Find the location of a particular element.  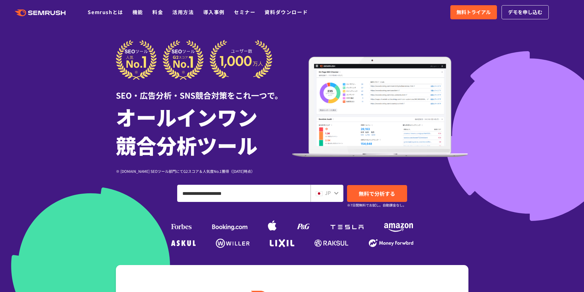

span: 無料トライアル is located at coordinates (474, 12).